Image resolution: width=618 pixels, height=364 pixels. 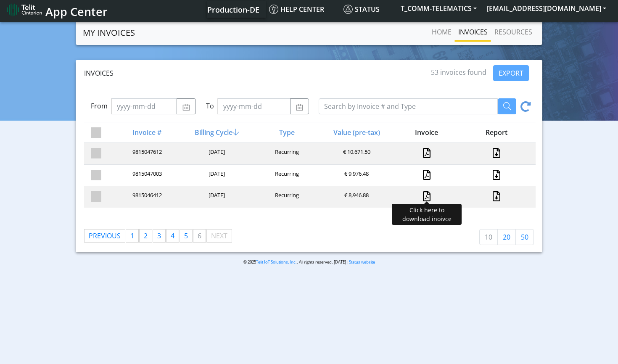 I want to click on div: Billing Cycle, so click(x=216, y=133).